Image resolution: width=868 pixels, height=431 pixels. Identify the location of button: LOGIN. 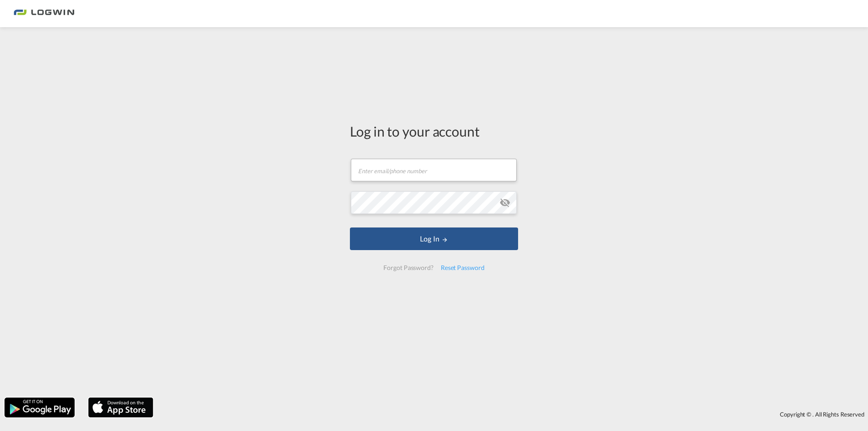
(434, 239).